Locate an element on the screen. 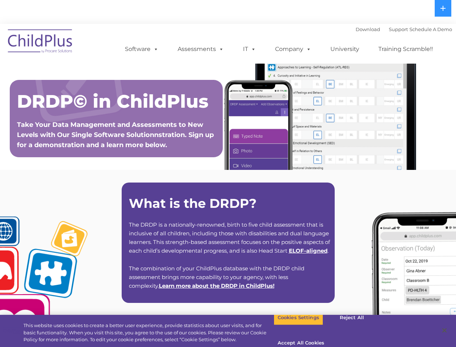 Image resolution: width=456 pixels, height=347 pixels. button: Reject All is located at coordinates (352, 318).